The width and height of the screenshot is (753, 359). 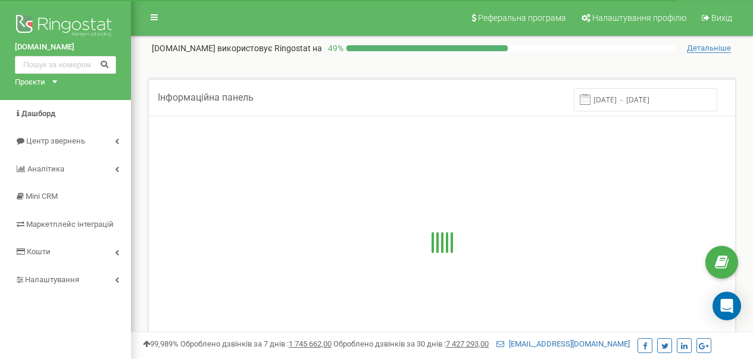 What do you see at coordinates (310, 344) in the screenshot?
I see `u: 1 745 662,00` at bounding box center [310, 344].